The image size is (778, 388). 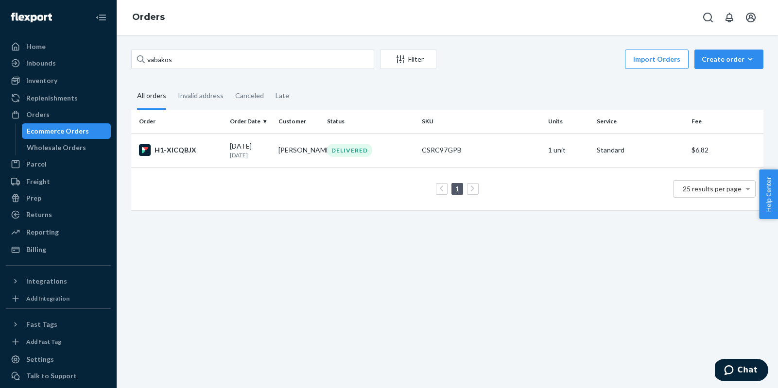 What do you see at coordinates (249, 96) in the screenshot?
I see `div: Canceled` at bounding box center [249, 96].